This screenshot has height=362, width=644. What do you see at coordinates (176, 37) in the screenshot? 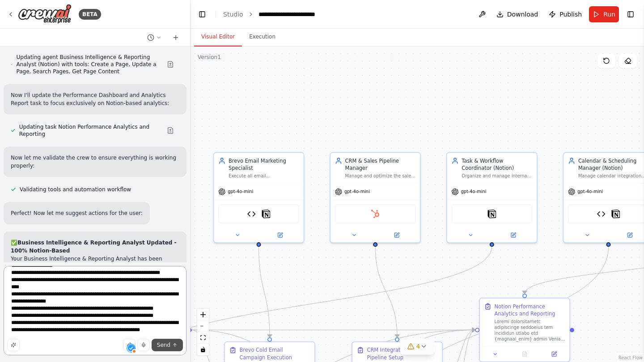
I see `button: Start a new chat` at bounding box center [176, 37].